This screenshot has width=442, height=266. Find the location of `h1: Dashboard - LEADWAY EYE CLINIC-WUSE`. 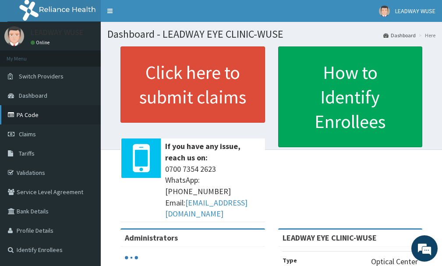

h1: Dashboard - LEADWAY EYE CLINIC-WUSE is located at coordinates (271, 34).